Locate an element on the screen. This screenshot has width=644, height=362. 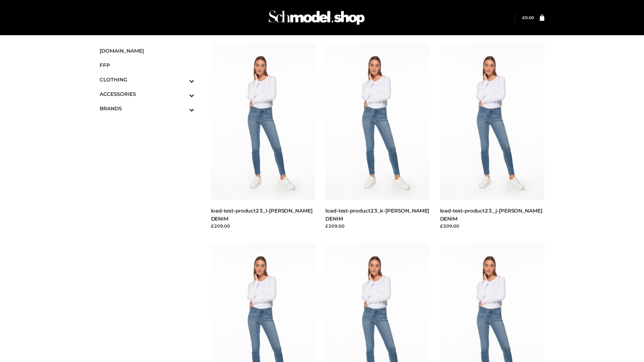
a: FFP is located at coordinates (147, 65).